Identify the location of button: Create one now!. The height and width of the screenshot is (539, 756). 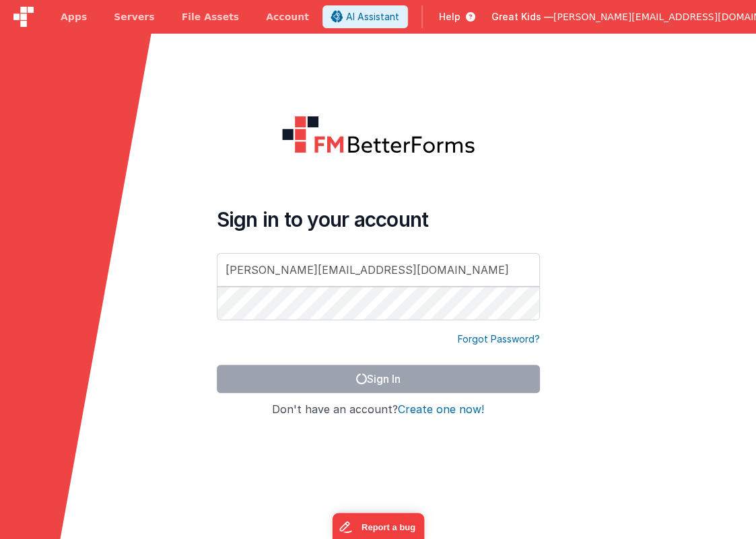
(441, 409).